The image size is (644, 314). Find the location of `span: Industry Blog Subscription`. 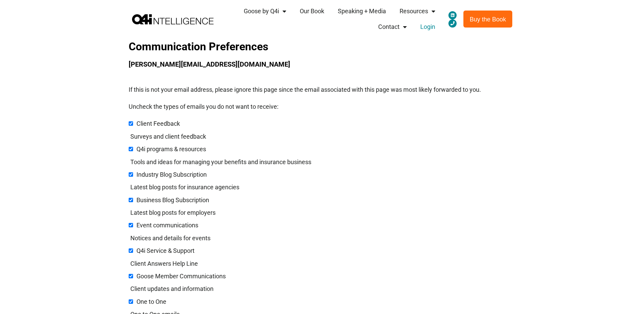

span: Industry Blog Subscription is located at coordinates (172, 174).